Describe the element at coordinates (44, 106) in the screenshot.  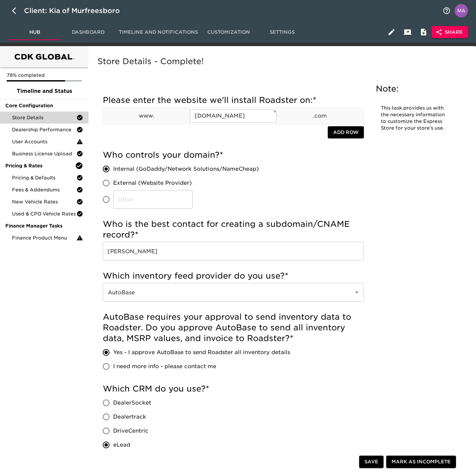
I see `span: Core Configuration` at that location.